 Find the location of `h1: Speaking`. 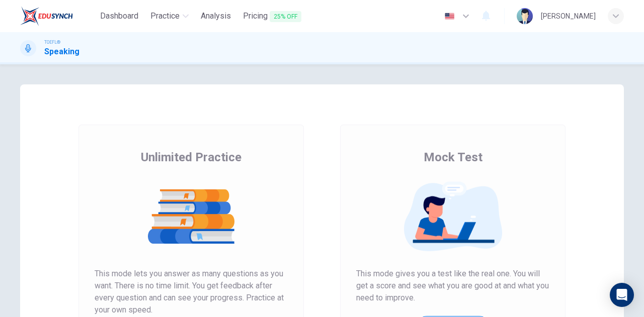

h1: Speaking is located at coordinates (62, 52).